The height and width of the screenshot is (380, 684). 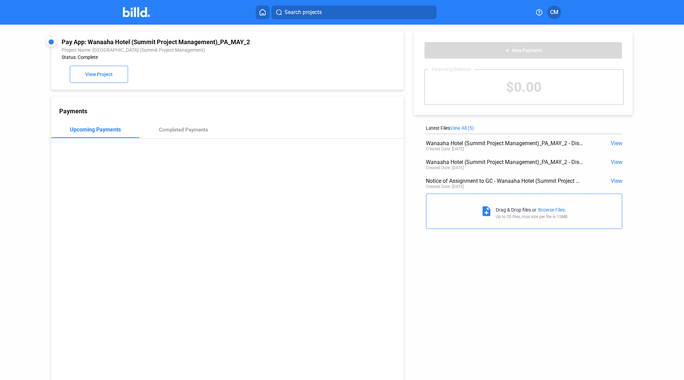 I want to click on span: Search projects, so click(x=303, y=12).